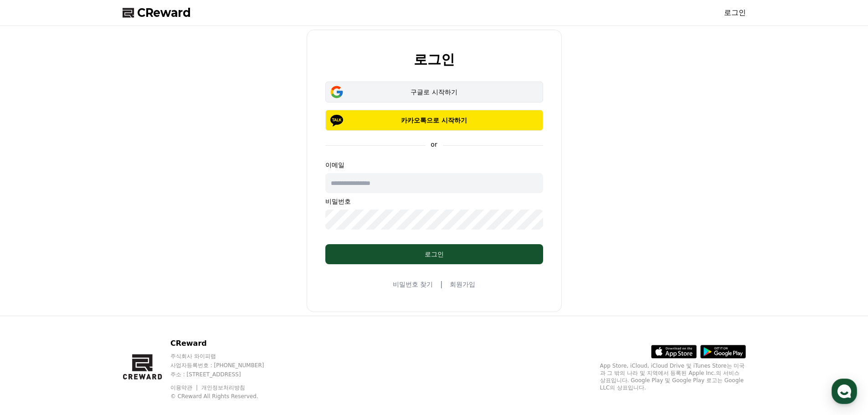 The image size is (868, 415). I want to click on a: CReward, so click(157, 13).